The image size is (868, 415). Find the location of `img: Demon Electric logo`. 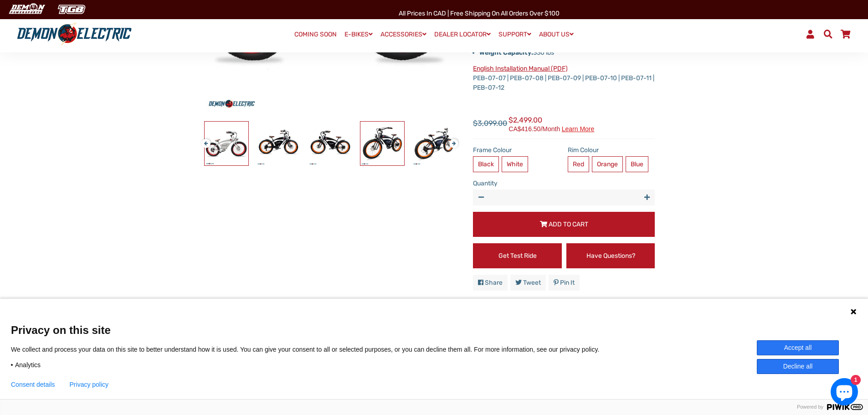

img: Demon Electric logo is located at coordinates (75, 35).